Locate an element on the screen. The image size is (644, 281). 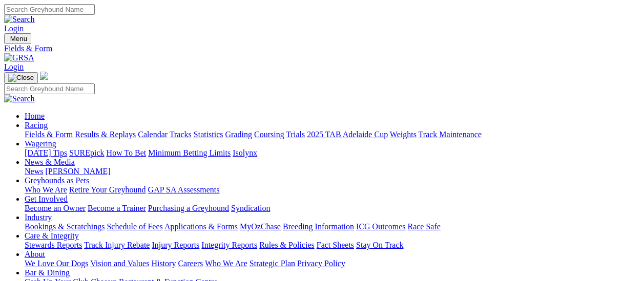
a: SUREpick is located at coordinates (86, 152).